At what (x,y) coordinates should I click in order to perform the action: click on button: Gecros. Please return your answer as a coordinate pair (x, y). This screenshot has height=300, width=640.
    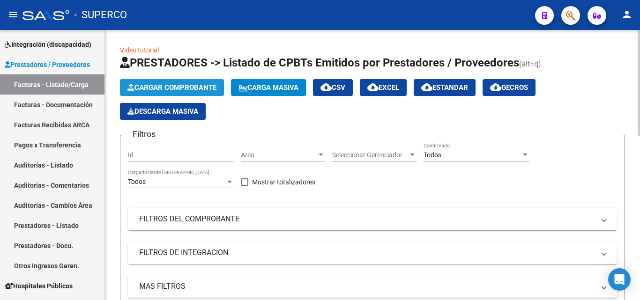
    Looking at the image, I should click on (509, 88).